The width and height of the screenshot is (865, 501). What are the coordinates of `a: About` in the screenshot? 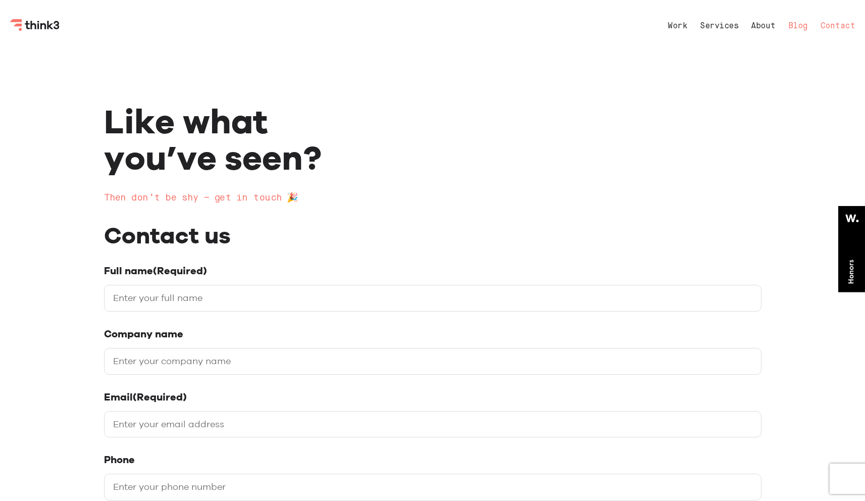 It's located at (763, 26).